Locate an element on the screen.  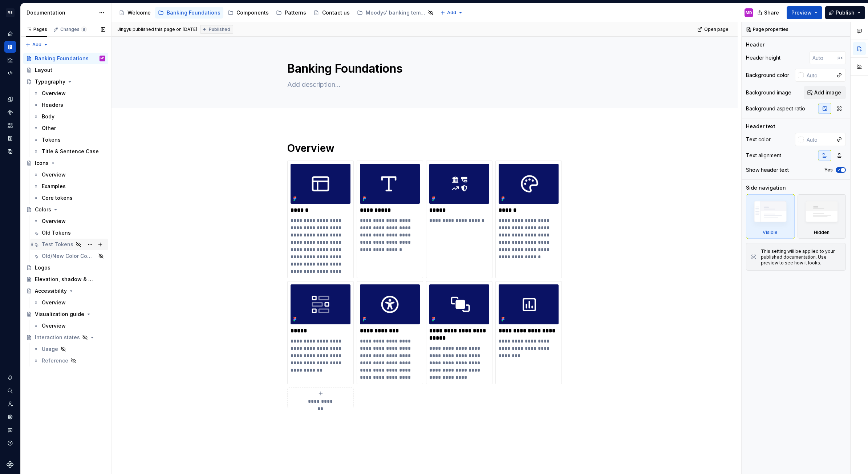
button: MB is located at coordinates (10, 12).